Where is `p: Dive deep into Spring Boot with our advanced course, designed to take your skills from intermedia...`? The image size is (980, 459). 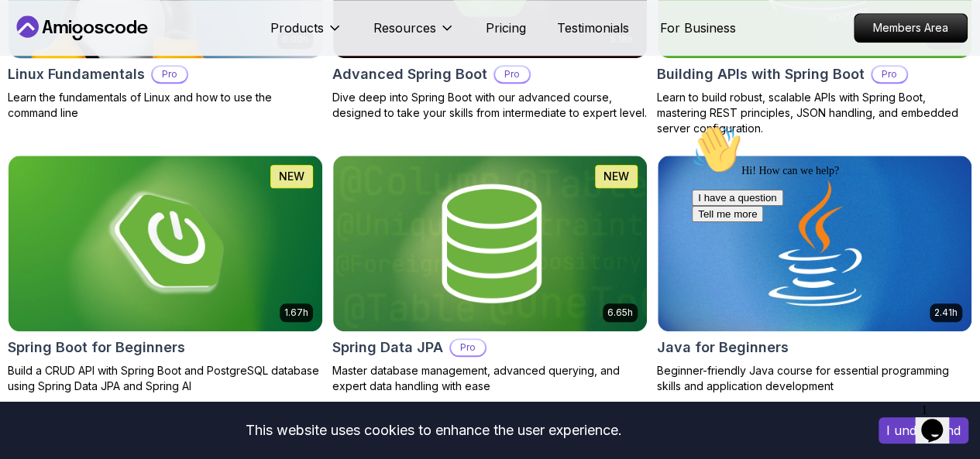 p: Dive deep into Spring Boot with our advanced course, designed to take your skills from intermedia... is located at coordinates (490, 106).